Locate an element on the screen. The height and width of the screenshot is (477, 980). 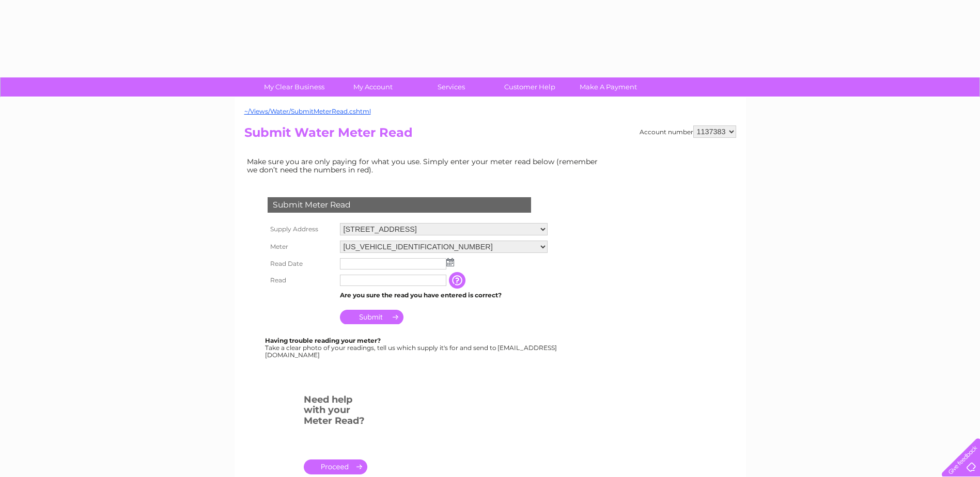
h2: Submit Water Meter Read is located at coordinates (490, 135).